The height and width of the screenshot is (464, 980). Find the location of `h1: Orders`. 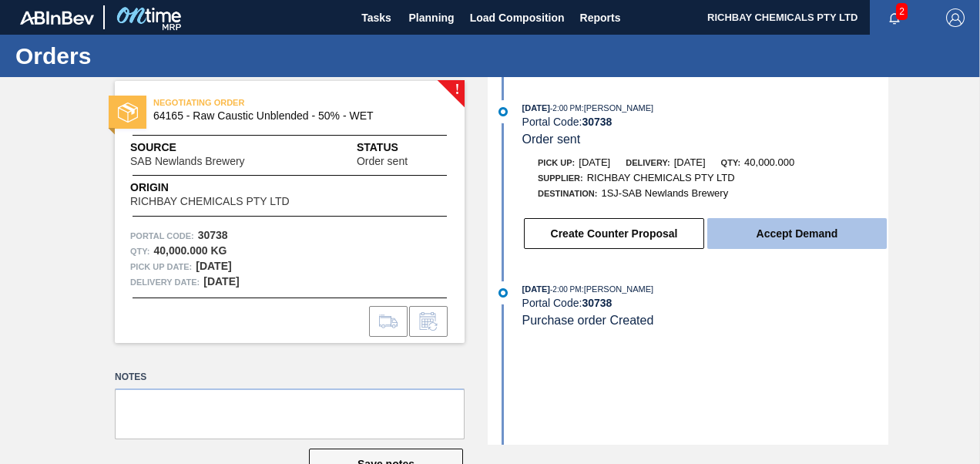

h1: Orders is located at coordinates (152, 56).